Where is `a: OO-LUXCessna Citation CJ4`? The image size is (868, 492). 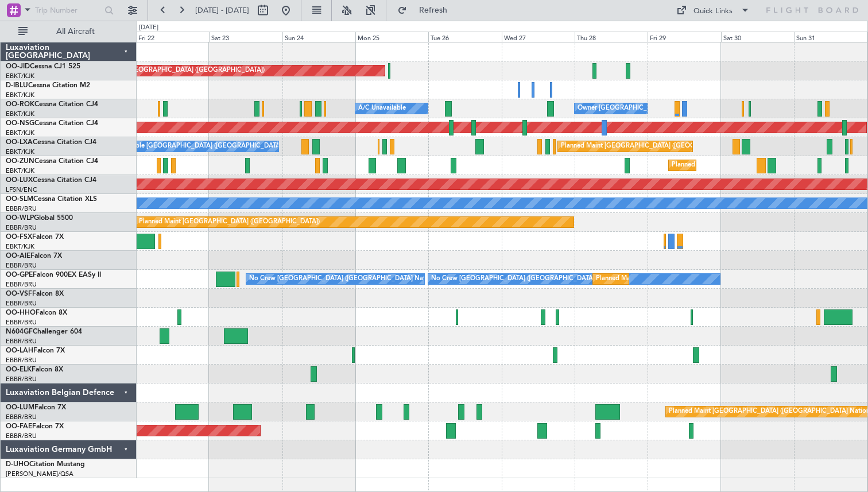 a: OO-LUXCessna Citation CJ4 is located at coordinates (51, 180).